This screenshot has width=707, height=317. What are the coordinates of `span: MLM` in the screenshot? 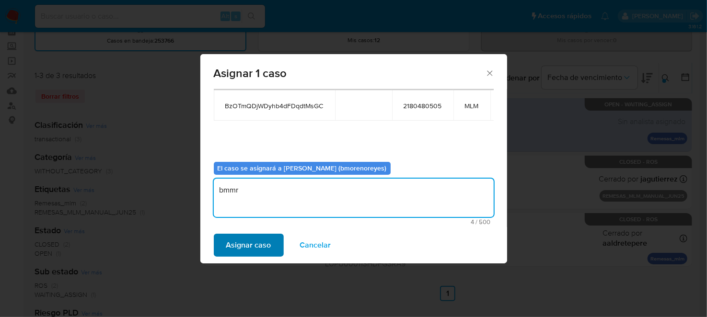 It's located at (472, 106).